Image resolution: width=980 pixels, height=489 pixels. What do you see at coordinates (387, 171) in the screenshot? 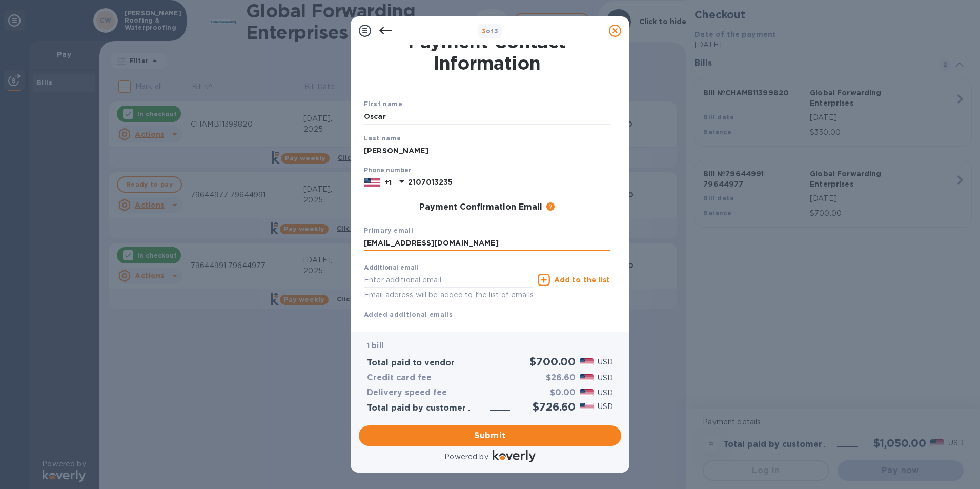
I see `label: Phone number` at bounding box center [387, 171].